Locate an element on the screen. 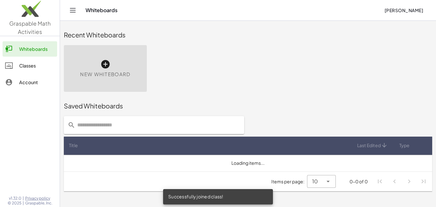 This screenshot has width=436, height=207. span: v1.32.0 is located at coordinates (15, 198).